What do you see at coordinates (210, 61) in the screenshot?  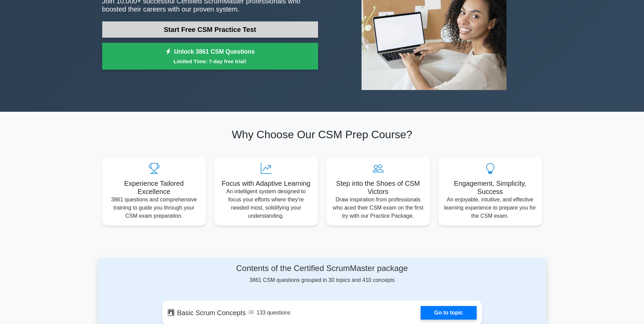 I see `small: Limited Time: 7-day free trial!` at bounding box center [210, 61].